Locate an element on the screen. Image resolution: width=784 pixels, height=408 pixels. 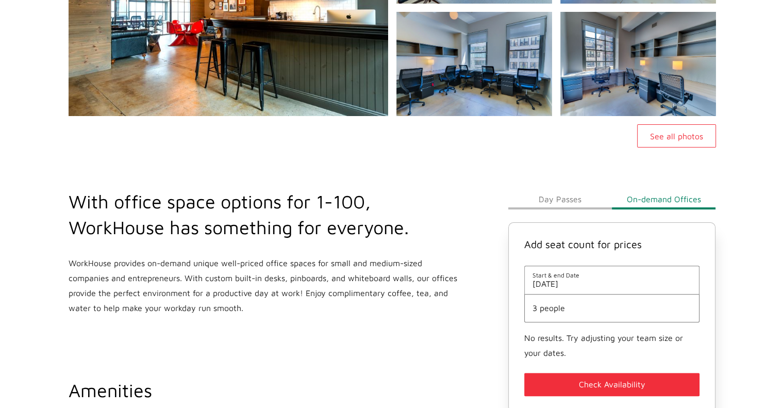
small: No results. Try adjusting your team size or your dates. is located at coordinates (604, 345).